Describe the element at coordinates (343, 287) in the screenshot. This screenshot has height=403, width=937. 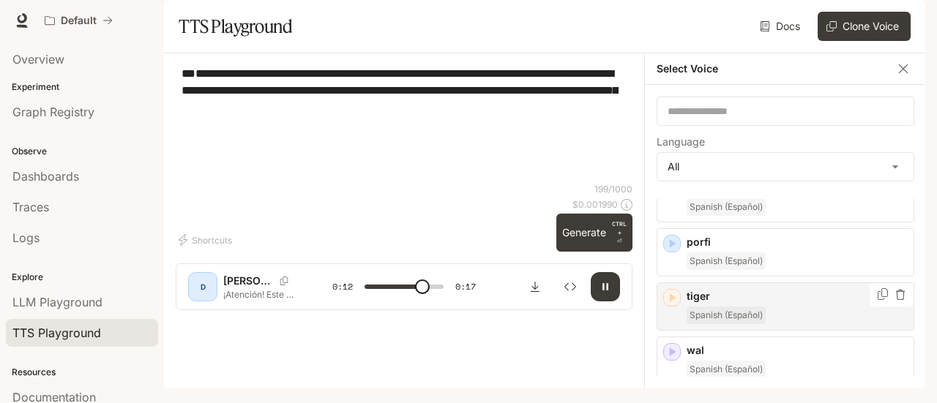
I see `span: 0:12` at that location.